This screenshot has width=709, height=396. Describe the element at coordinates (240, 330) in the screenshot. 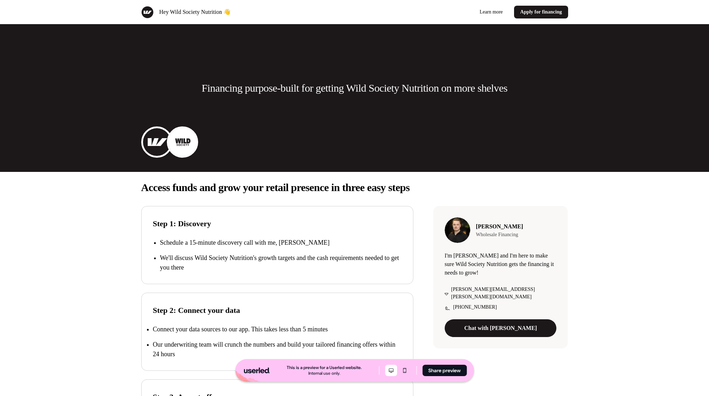

I see `p: Connect your data sources to our app. This takes less than 5 minutes` at that location.